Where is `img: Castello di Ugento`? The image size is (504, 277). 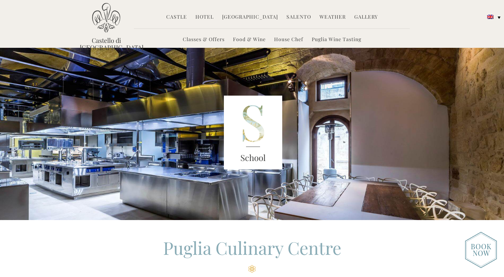
img: Castello di Ugento is located at coordinates (106, 18).